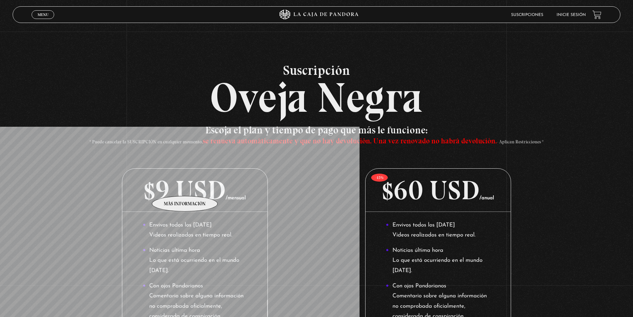  I want to click on span: Suscripción, so click(316, 70).